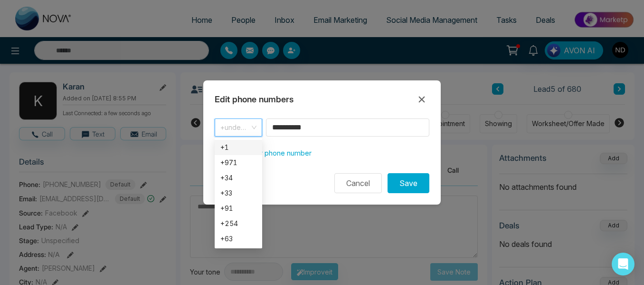 This screenshot has width=644, height=285. What do you see at coordinates (239, 193) in the screenshot?
I see `div: +33` at bounding box center [239, 193].